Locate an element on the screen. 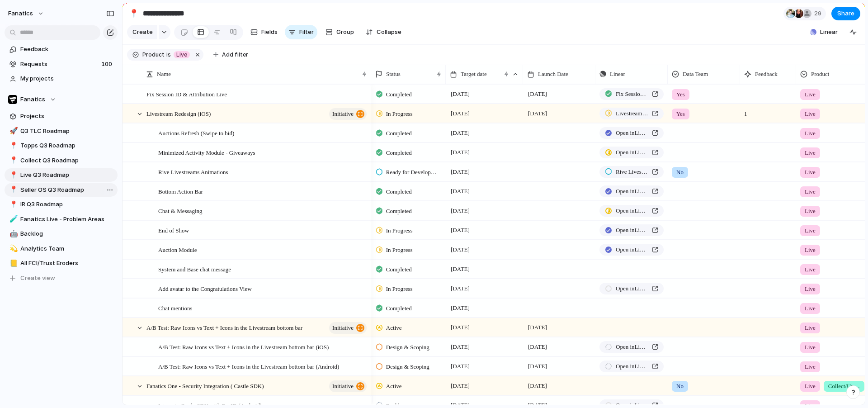  span: Launch Date is located at coordinates (553, 74).